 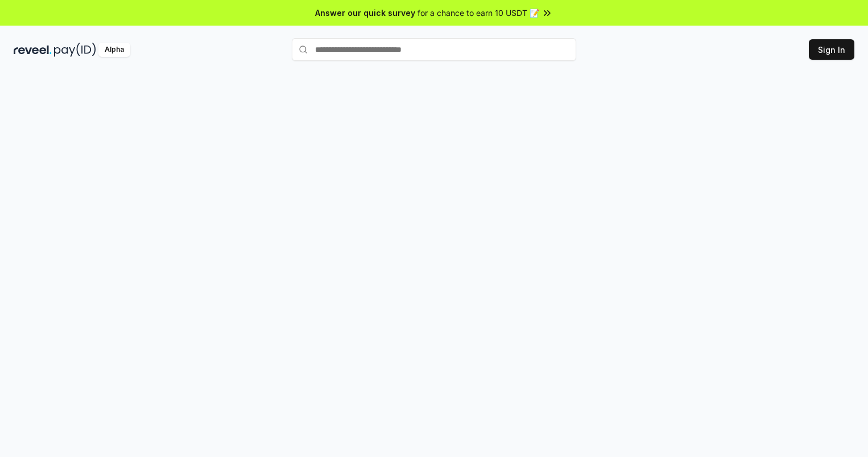 I want to click on img: pay_id, so click(x=75, y=49).